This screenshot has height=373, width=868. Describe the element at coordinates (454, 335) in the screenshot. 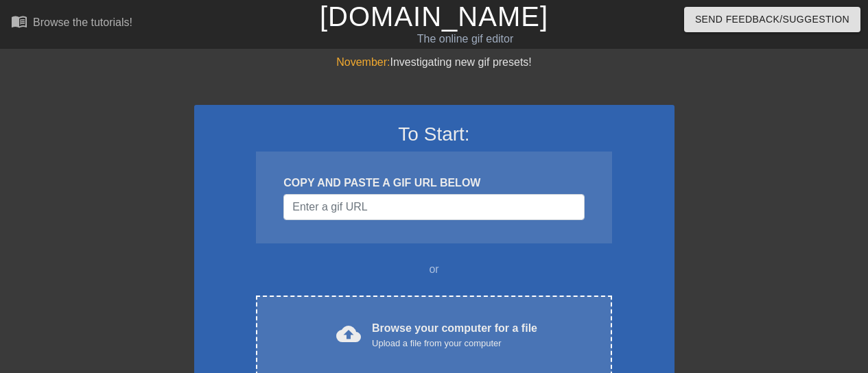

I see `div: Browse your computer for a file` at that location.